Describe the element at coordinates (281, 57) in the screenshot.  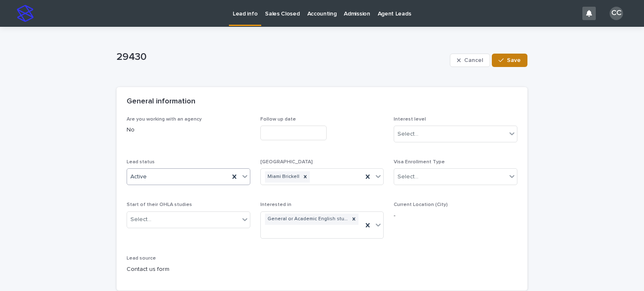
I see `p: 29430` at that location.